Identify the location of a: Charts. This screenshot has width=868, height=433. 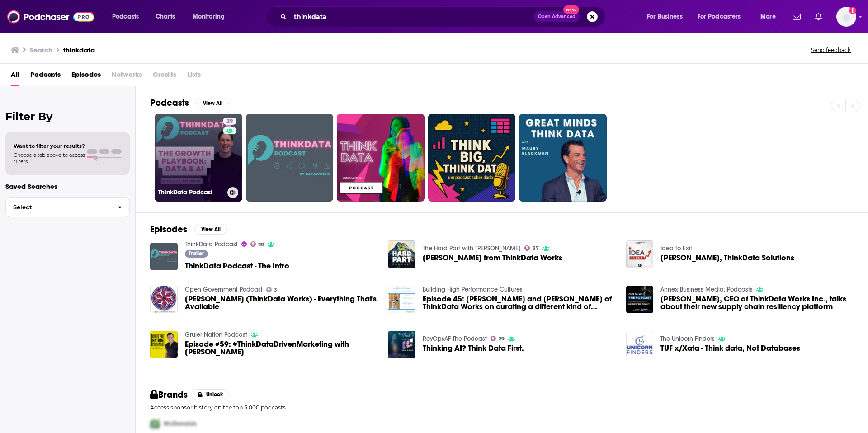
(165, 17).